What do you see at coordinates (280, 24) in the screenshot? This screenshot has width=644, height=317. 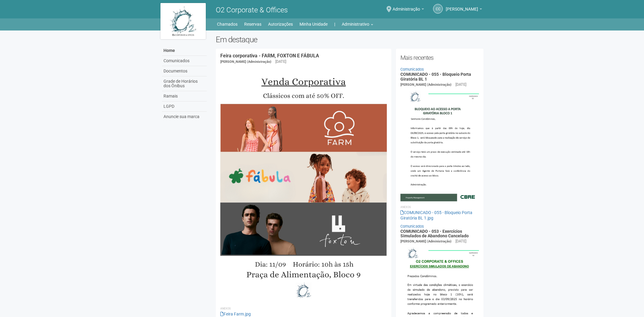 I see `a: Autorizações` at bounding box center [280, 24].